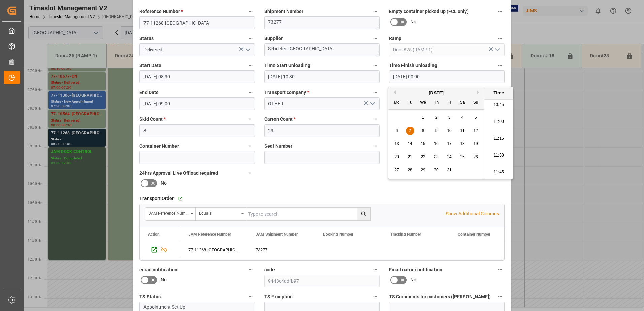 Image resolution: width=644 pixels, height=311 pixels. What do you see at coordinates (410, 170) in the screenshot?
I see `div: Choose Tuesday, October 28th, 2025` at bounding box center [410, 170].